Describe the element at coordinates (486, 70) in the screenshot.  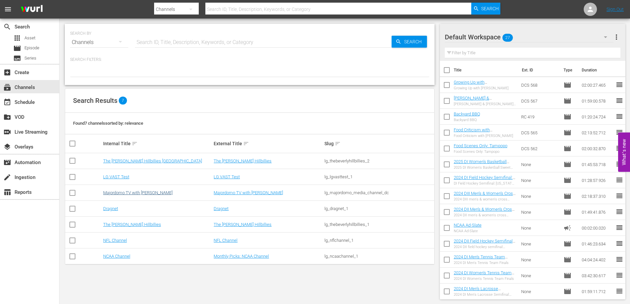
I see `th: Title` at that location.